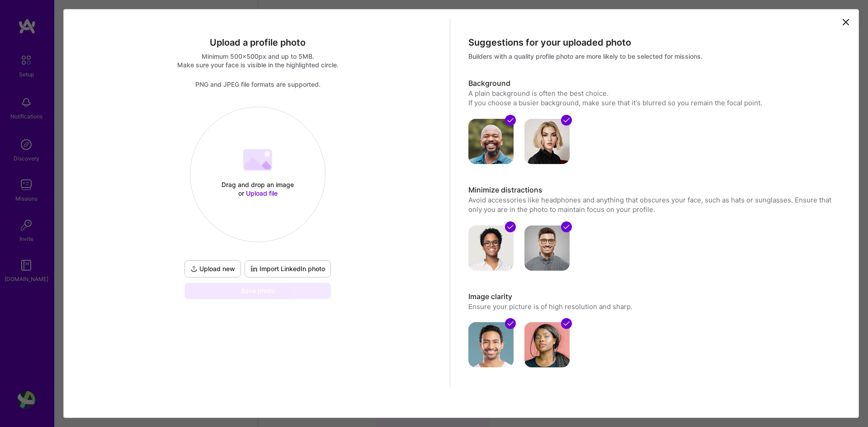  I want to click on div: Builders with a quality profile photo are more likely to be selected for missions., so click(653, 56).